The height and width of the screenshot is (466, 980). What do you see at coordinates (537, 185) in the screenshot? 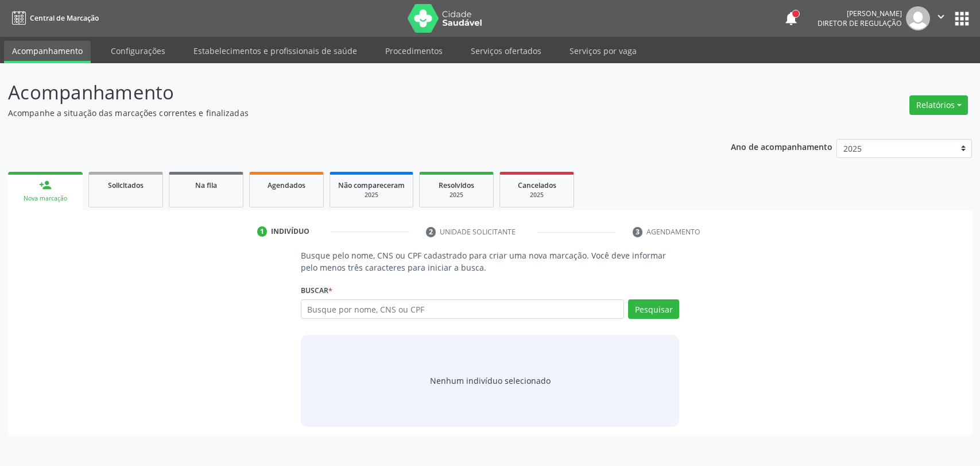
I see `span: Cancelados` at bounding box center [537, 185].